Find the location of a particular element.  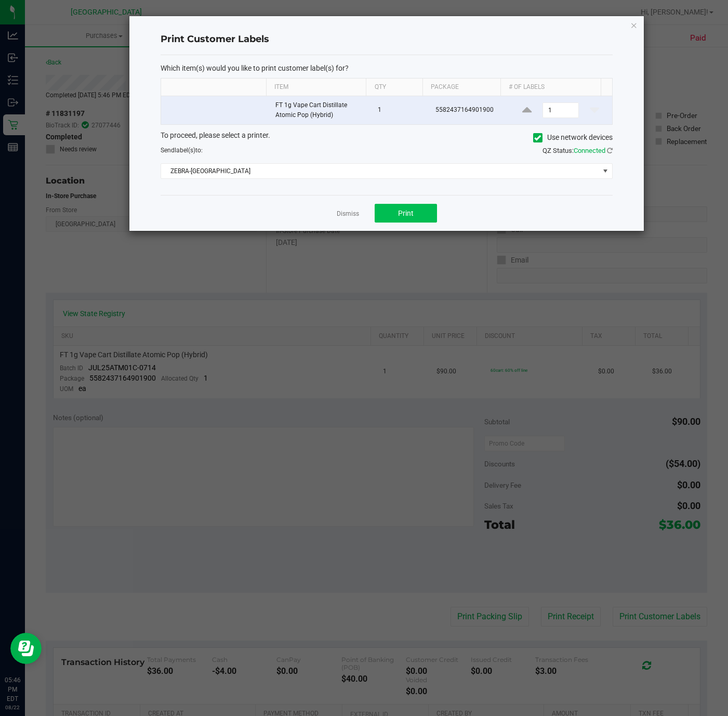

a: Dismiss is located at coordinates (348, 214).